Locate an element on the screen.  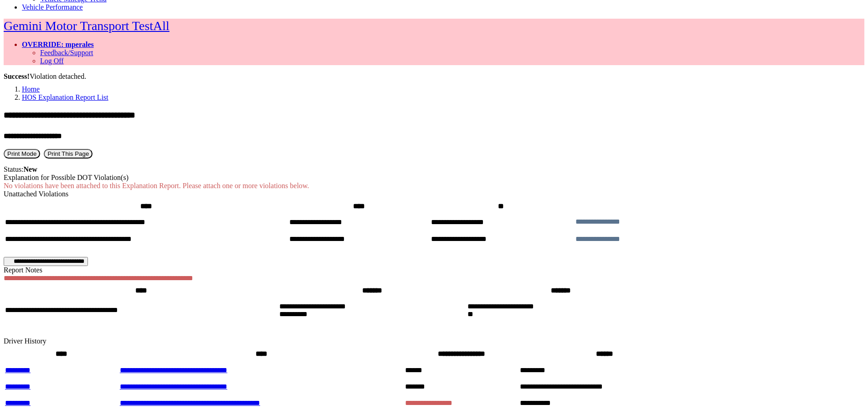
div: Report Notes is located at coordinates (434, 270).